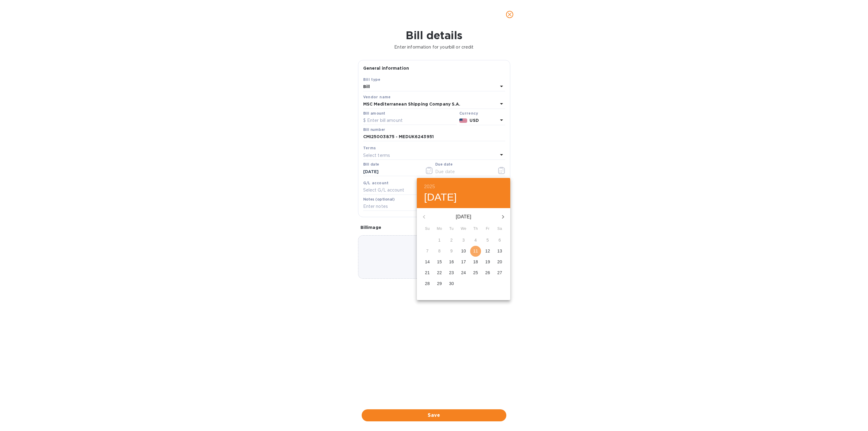  I want to click on button: 10, so click(464, 252).